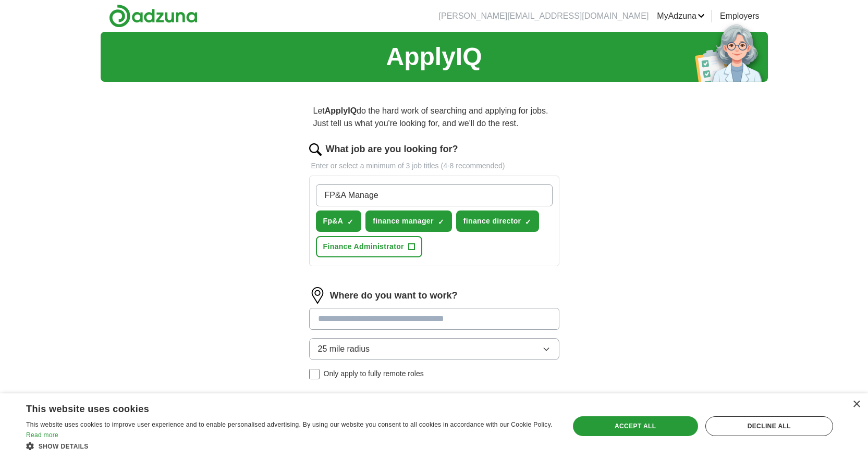 The image size is (868, 459). Describe the element at coordinates (635, 426) in the screenshot. I see `div: Accept all` at that location.